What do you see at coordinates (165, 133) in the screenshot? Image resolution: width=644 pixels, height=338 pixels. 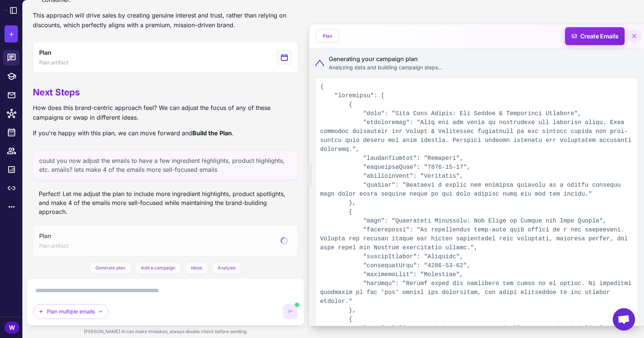 I see `p: If you're happy with this plan, we can move forward and .` at bounding box center [165, 133].